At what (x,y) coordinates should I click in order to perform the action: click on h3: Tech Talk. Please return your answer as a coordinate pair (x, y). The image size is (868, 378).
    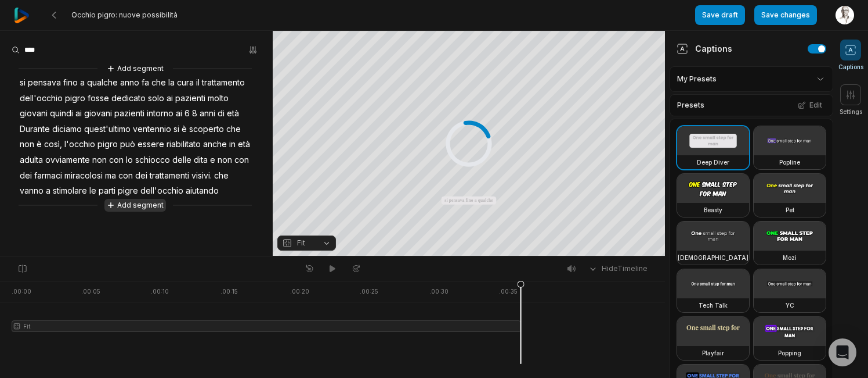
    Looking at the image, I should click on (713, 305).